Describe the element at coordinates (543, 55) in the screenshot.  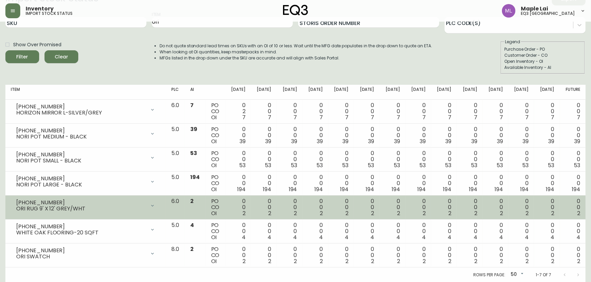
I see `div: Customer Order - CO` at that location.